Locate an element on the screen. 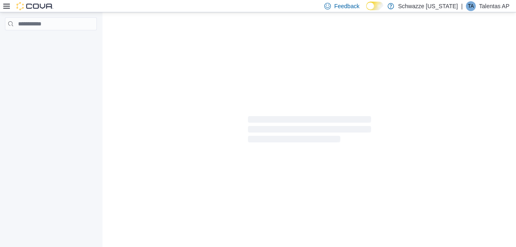 This screenshot has width=516, height=247. input: Dark Mode is located at coordinates (375, 6).